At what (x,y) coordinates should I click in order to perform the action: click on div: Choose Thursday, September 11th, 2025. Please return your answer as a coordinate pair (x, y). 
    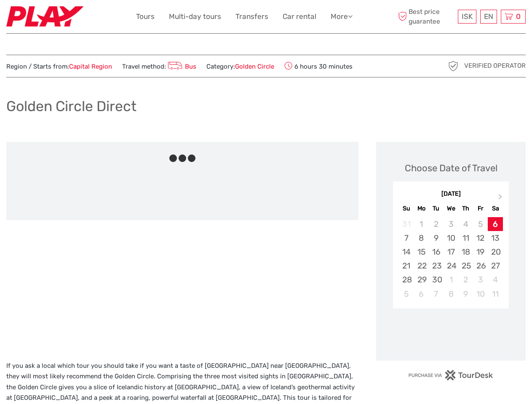
    Looking at the image, I should click on (465, 238).